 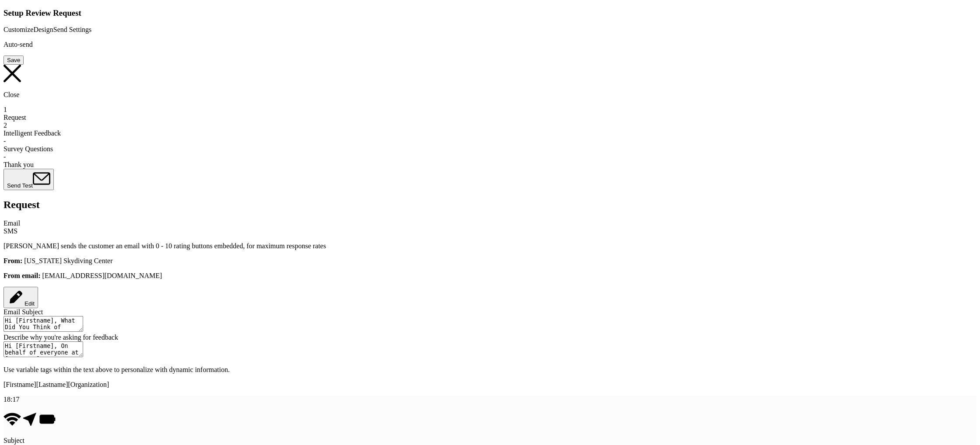 What do you see at coordinates (20, 298) in the screenshot?
I see `button: Edit` at bounding box center [20, 298].